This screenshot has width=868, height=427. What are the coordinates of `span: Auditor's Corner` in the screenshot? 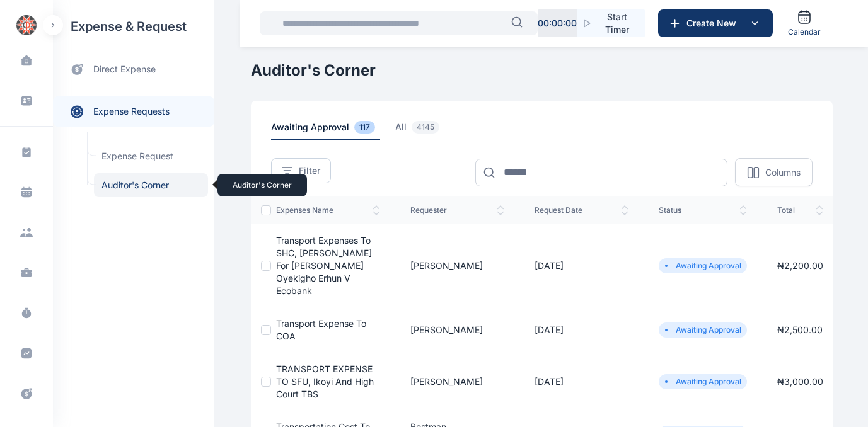 It's located at (151, 185).